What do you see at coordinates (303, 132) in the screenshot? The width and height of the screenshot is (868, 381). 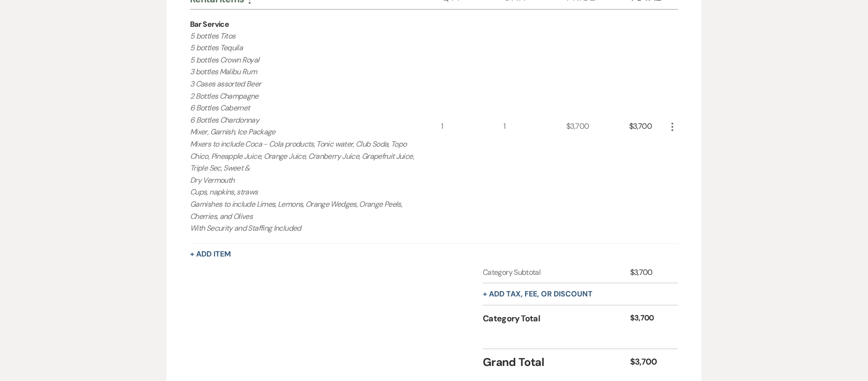 I see `p: 5 bottles Titos 5 bottles Tequila 5 bottles Crown Royal 3 bottles Malibu Rum 3 Cases assorted Bee...` at bounding box center [303, 132].